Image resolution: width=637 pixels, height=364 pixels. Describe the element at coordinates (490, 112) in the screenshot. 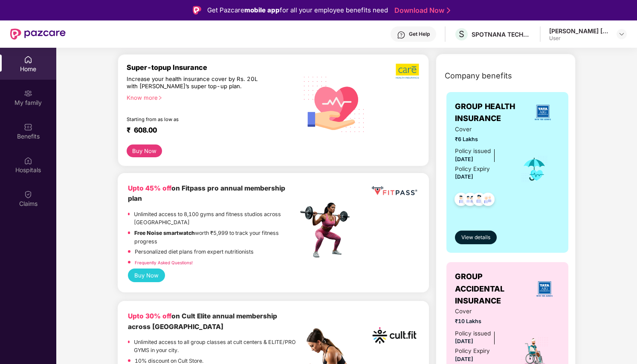

I see `span: GROUP HEALTH INSURANCE` at that location.